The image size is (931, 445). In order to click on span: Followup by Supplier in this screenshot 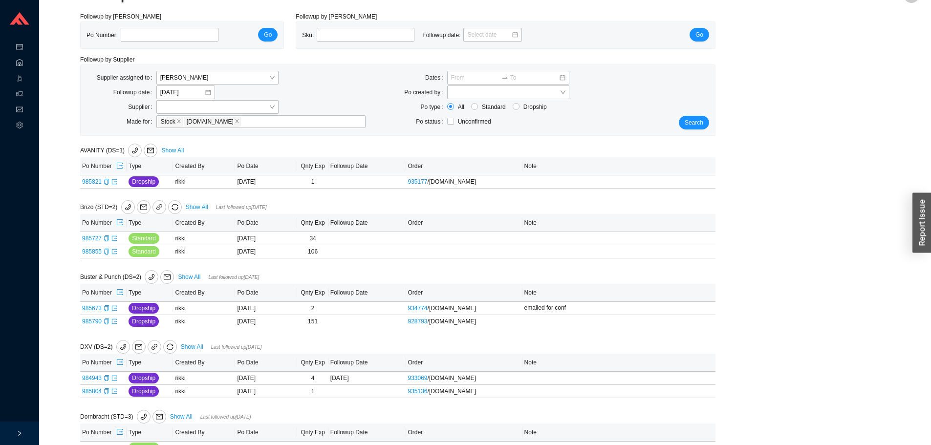, I will do `click(107, 60)`.